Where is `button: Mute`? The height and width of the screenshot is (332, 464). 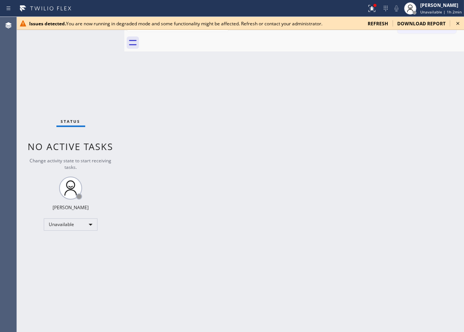 button: Mute is located at coordinates (397, 8).